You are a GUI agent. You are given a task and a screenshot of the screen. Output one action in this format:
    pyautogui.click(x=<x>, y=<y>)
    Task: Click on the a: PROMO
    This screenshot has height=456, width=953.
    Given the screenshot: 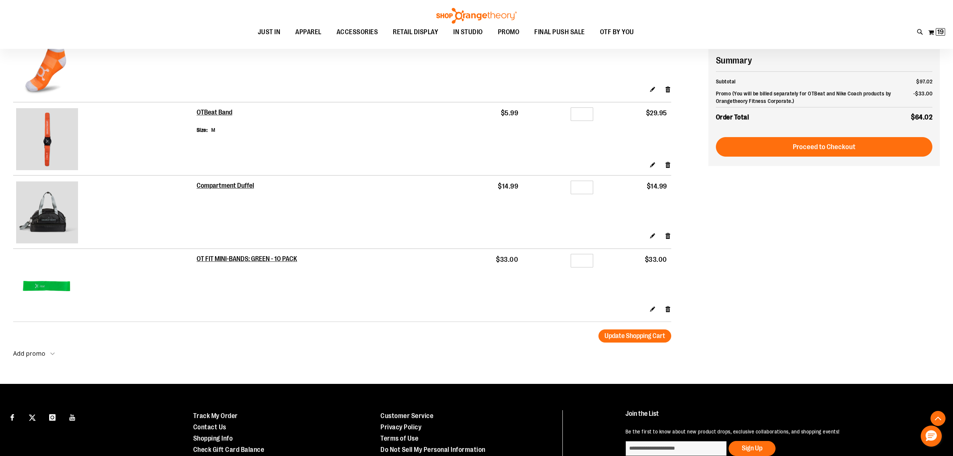 What is the action you would take?
    pyautogui.click(x=509, y=32)
    